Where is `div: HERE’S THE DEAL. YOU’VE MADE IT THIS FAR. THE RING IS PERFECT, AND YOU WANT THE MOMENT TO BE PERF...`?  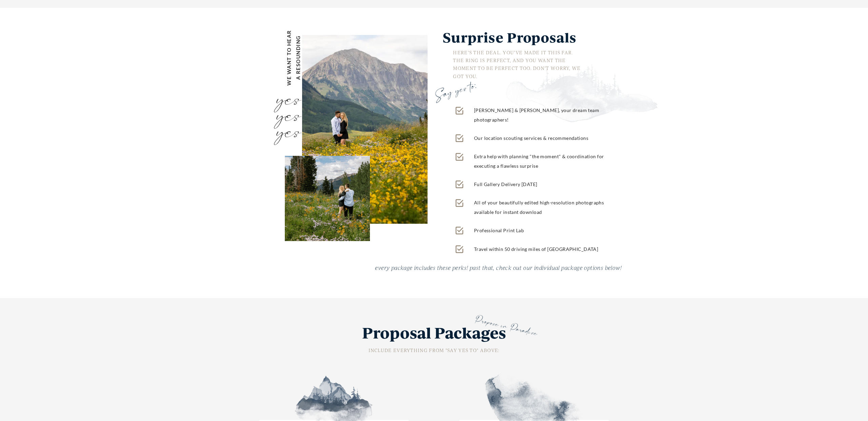 div: HERE’S THE DEAL. YOU’VE MADE IT THIS FAR. THE RING IS PERFECT, AND YOU WANT THE MOMENT TO BE PERF... is located at coordinates (519, 64).